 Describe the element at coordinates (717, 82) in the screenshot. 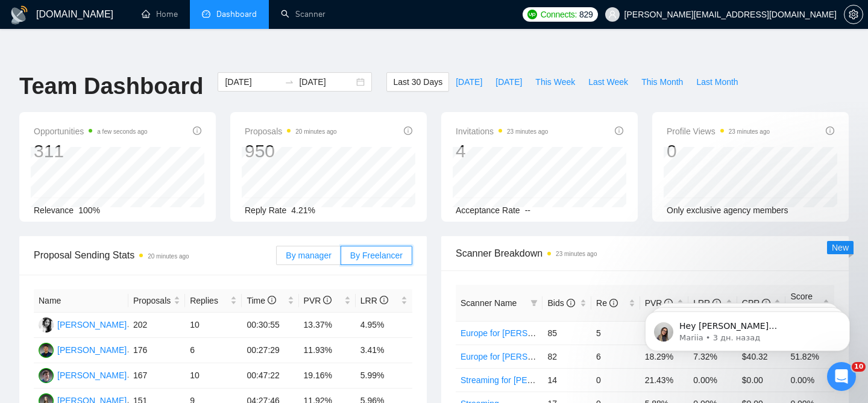

I see `button: Last Month` at that location.